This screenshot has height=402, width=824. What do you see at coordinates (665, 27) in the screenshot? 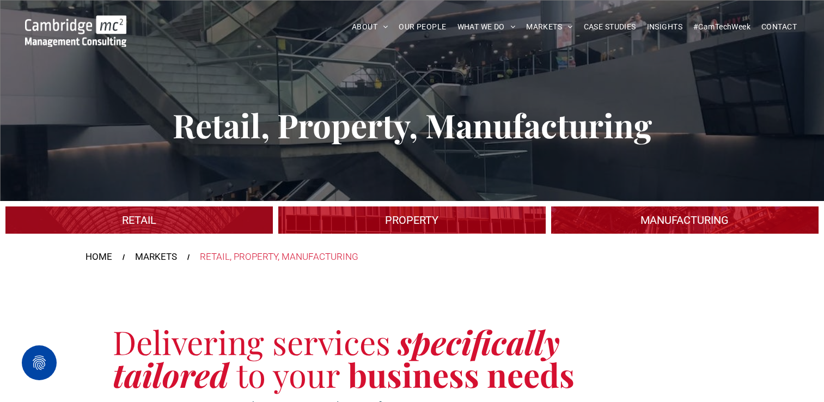
I see `a: INSIGHTS` at bounding box center [665, 27].